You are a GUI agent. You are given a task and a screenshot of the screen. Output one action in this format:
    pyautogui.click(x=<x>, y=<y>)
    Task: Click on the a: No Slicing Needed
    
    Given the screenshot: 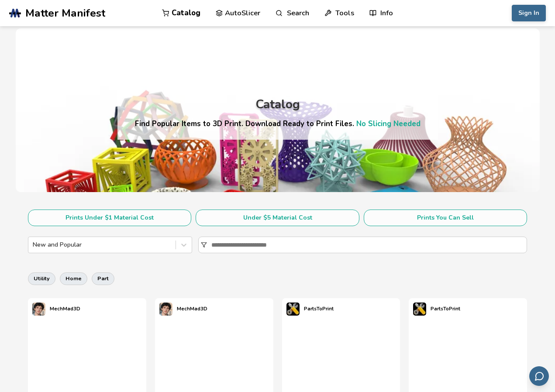 What is the action you would take?
    pyautogui.click(x=388, y=123)
    